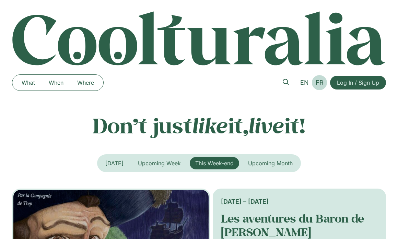  I want to click on span: Upcoming Month, so click(270, 163).